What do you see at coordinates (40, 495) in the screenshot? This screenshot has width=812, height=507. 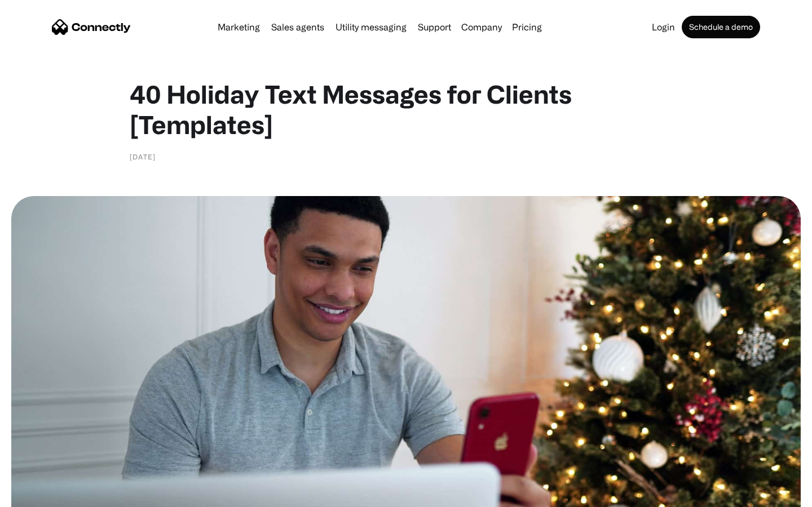 I see `aside: Language selected: English` at bounding box center [40, 495].